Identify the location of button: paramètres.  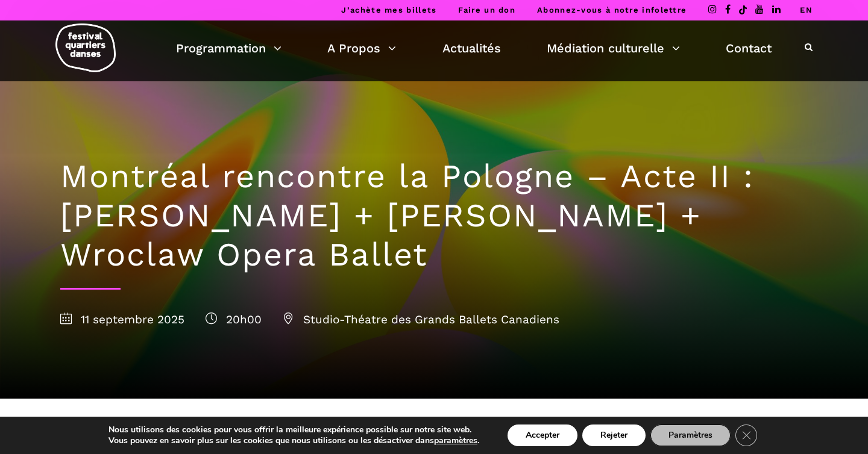
(455, 441).